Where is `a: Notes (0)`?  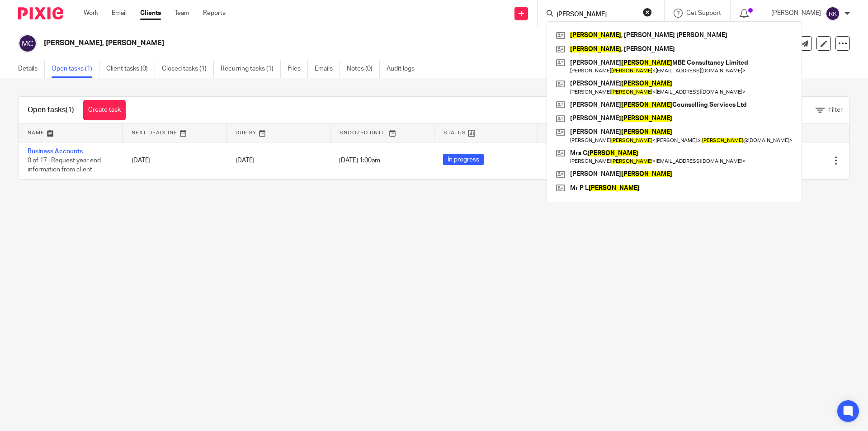
a: Notes (0) is located at coordinates (363, 69).